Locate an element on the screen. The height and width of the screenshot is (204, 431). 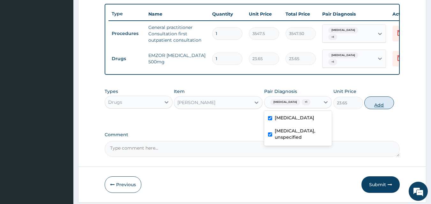
th: Actions is located at coordinates (405, 14).